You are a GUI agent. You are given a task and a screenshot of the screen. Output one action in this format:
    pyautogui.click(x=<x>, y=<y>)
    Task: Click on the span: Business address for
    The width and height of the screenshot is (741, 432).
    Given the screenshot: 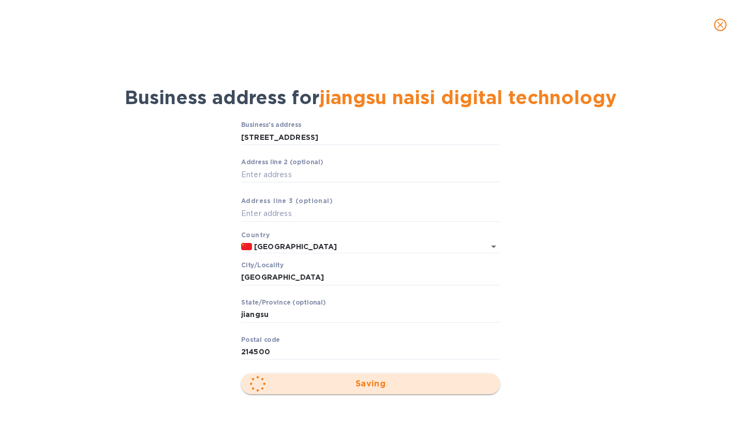 What is the action you would take?
    pyautogui.click(x=370, y=97)
    